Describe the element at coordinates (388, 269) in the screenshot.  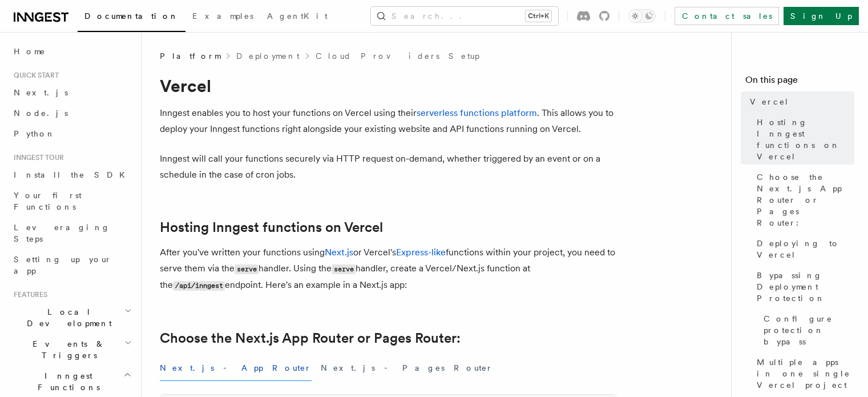
I see `p: After you've written your functions using or Vercel's functions within your project, you need to ...` at that location.